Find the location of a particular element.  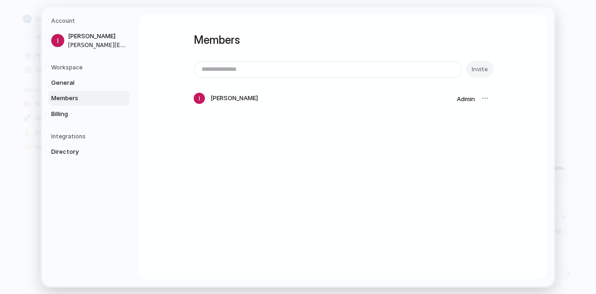

span: General is located at coordinates (81, 82).